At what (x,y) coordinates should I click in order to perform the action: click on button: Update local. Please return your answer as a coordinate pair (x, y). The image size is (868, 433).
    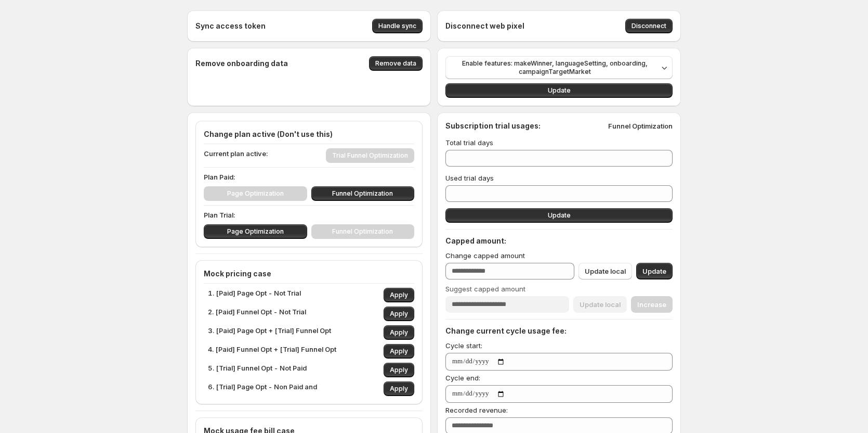
    Looking at the image, I should click on (605, 271).